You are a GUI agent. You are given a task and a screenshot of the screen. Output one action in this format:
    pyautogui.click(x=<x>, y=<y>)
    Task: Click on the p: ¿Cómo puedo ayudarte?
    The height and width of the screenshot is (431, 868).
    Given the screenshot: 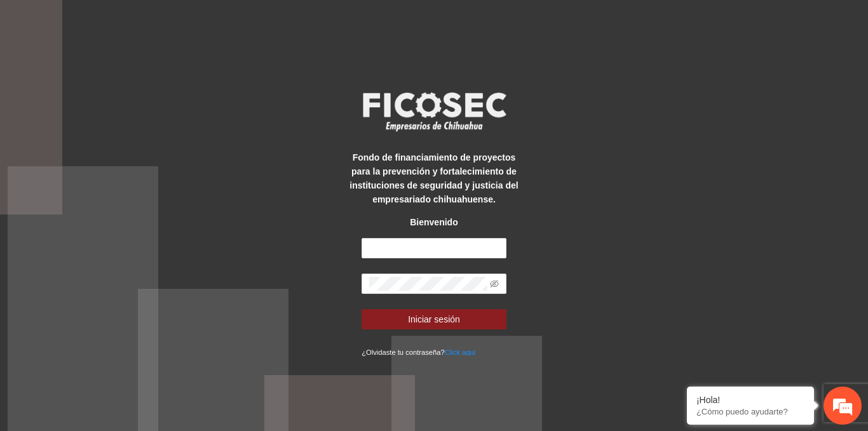 What is the action you would take?
    pyautogui.click(x=750, y=411)
    